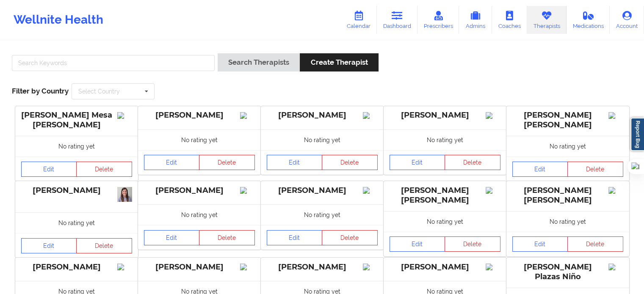  I want to click on a: Therapists, so click(546, 20).